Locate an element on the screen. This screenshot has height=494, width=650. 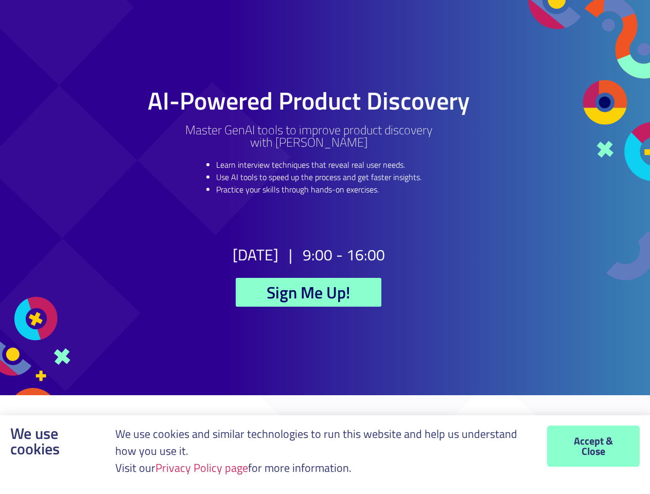
li: Practice your skills through hands-on exercises. is located at coordinates (319, 189).